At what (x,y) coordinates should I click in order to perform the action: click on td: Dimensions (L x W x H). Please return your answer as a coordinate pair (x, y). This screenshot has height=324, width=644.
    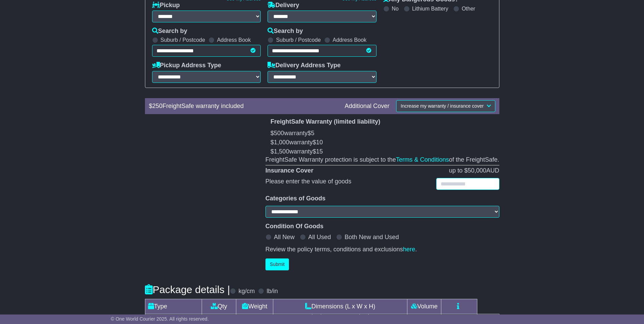
    Looking at the image, I should click on (340, 307).